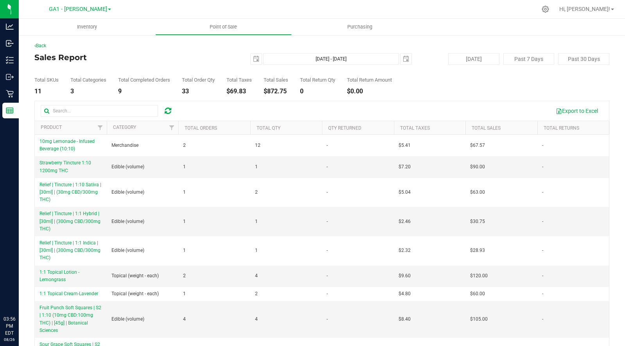 This screenshot has width=625, height=346. Describe the element at coordinates (404, 145) in the screenshot. I see `span: $5.41` at that location.